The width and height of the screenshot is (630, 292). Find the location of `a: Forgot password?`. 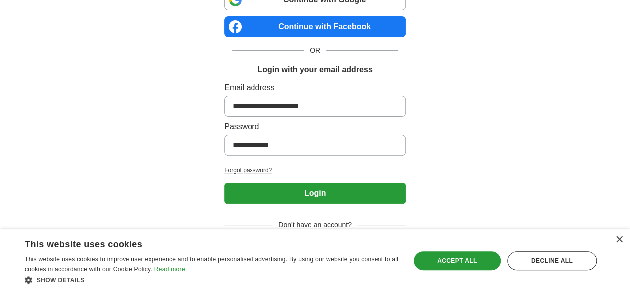

a: Forgot password? is located at coordinates (315, 170).